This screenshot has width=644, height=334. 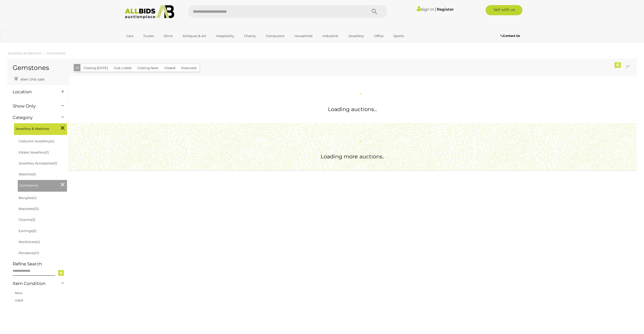 What do you see at coordinates (250, 36) in the screenshot?
I see `a: Charity` at bounding box center [250, 36].